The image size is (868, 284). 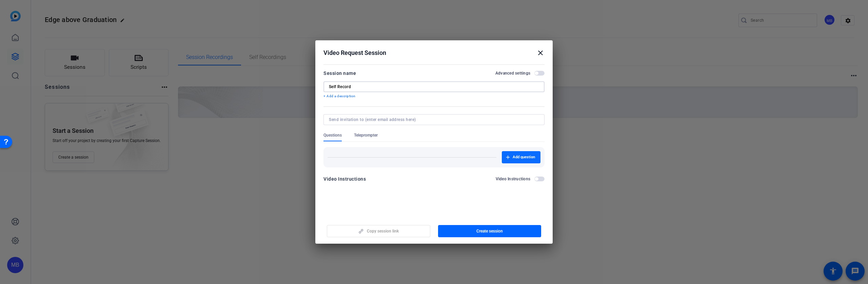 I want to click on mat-icon: close, so click(x=540, y=53).